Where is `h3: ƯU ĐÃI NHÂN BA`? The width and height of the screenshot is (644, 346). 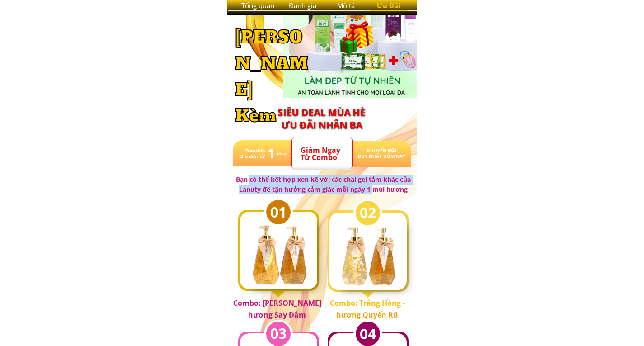 h3: ƯU ĐÃI NHÂN BA is located at coordinates (321, 125).